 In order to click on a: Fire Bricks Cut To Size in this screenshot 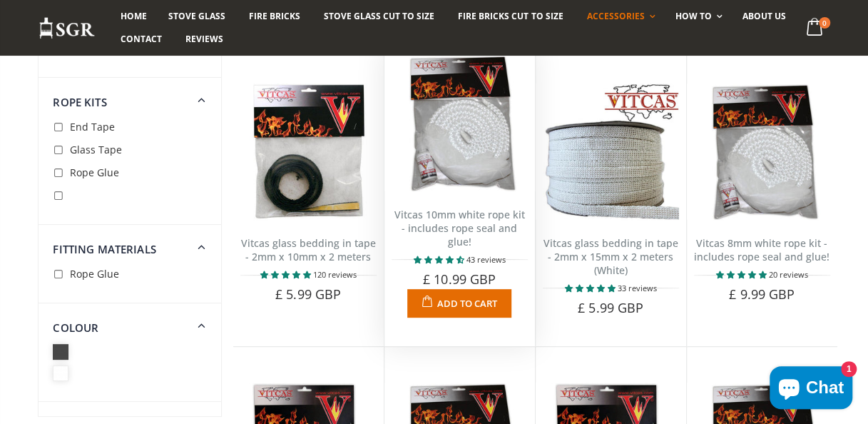, I will do `click(510, 16)`.